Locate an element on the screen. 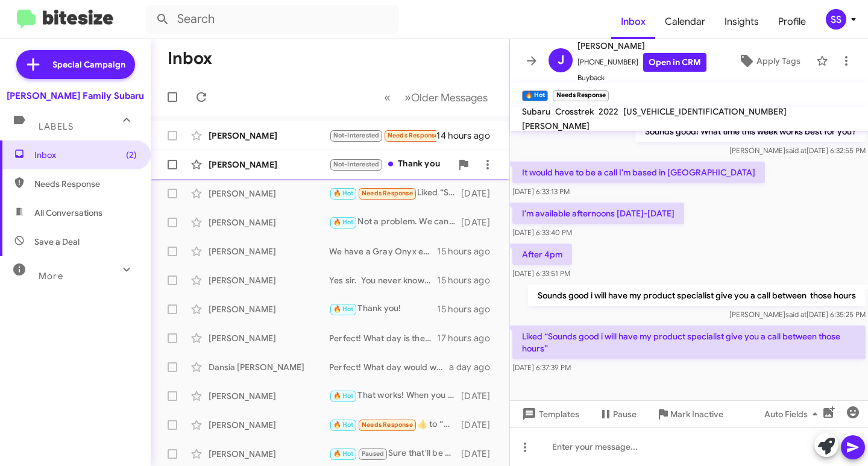  span: Subaru is located at coordinates (536, 111).